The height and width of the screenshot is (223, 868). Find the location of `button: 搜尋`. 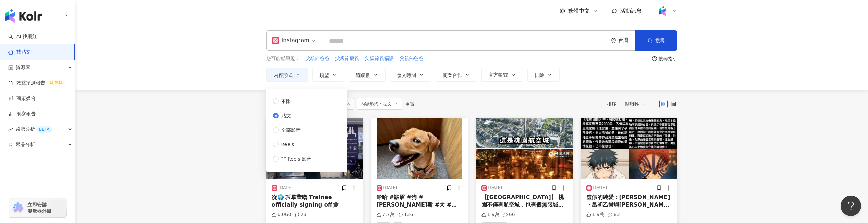

button: 搜尋 is located at coordinates (656, 40).